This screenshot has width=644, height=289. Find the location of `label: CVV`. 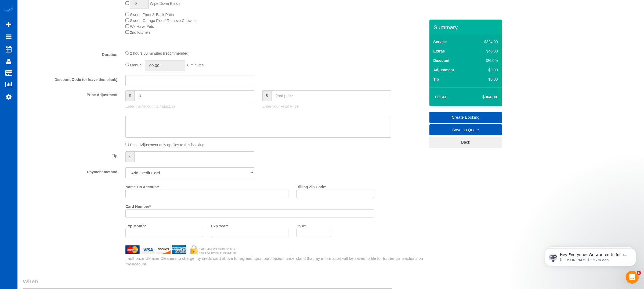

label: CVV is located at coordinates (301, 225).